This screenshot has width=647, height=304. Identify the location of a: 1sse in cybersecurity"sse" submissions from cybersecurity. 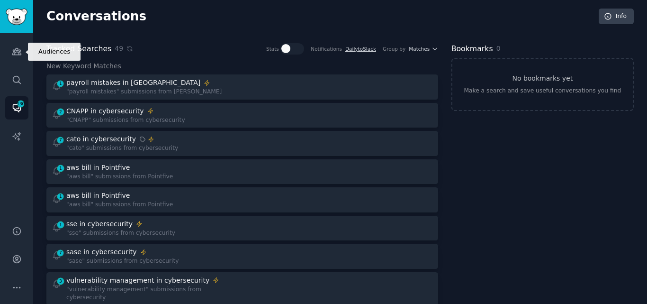
(242, 228).